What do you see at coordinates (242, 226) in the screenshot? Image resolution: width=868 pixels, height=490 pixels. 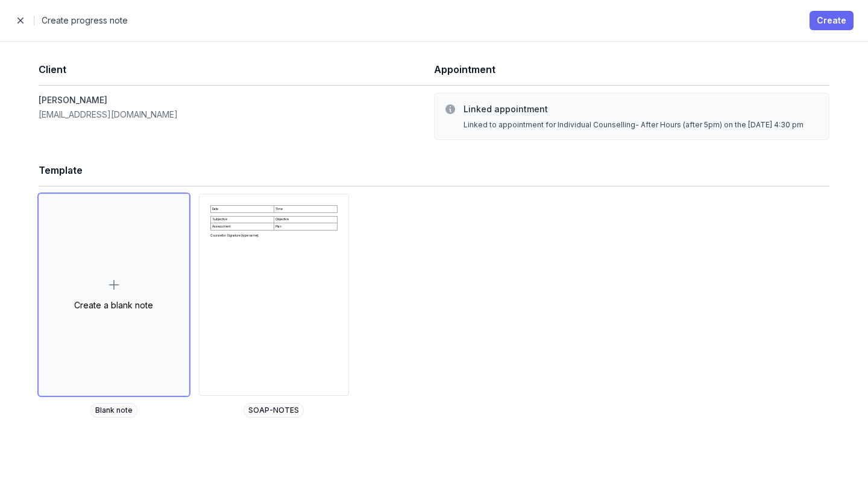 I see `p: Assessment` at bounding box center [242, 226].